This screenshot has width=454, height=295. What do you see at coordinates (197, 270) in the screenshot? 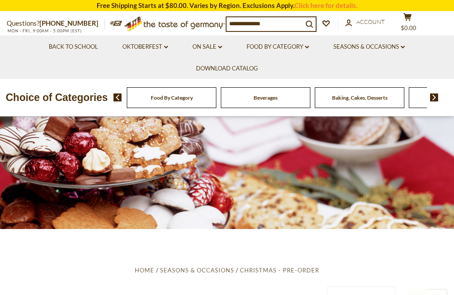
I see `span: Seasons & Occasions` at bounding box center [197, 270].